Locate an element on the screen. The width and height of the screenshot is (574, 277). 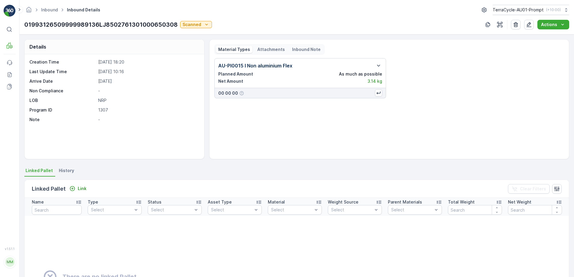
p: Non Compliance is located at coordinates (62, 91).